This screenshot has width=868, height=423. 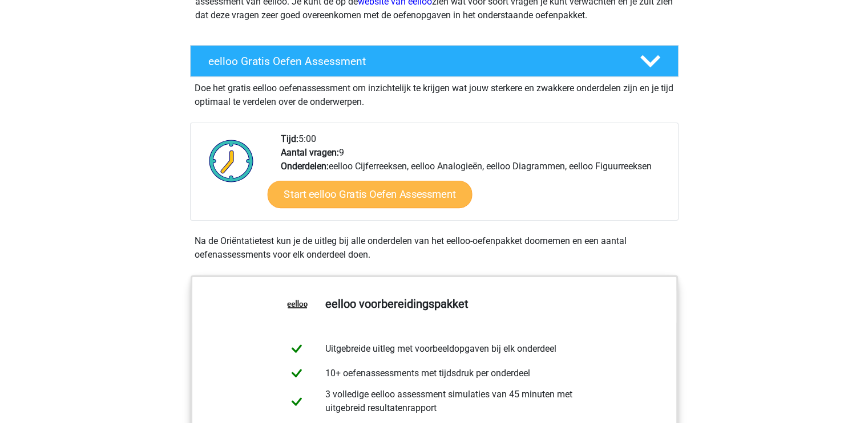 I want to click on h4: eelloo Gratis Oefen Assessment, so click(x=415, y=61).